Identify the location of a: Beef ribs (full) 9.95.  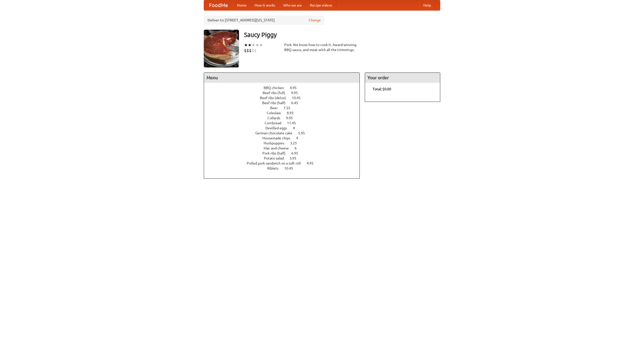
(285, 93).